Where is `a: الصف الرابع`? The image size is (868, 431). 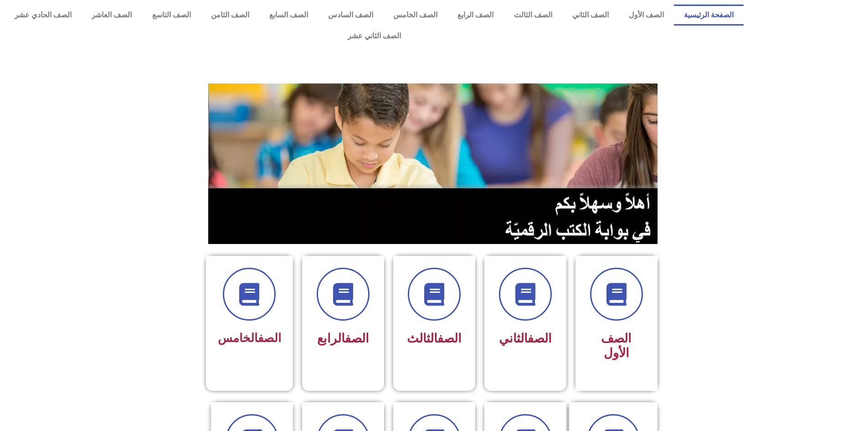
a: الصف الرابع is located at coordinates (475, 15).